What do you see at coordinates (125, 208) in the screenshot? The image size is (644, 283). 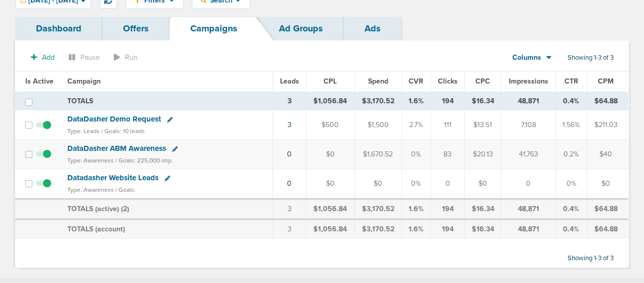 I see `span: 2` at bounding box center [125, 208].